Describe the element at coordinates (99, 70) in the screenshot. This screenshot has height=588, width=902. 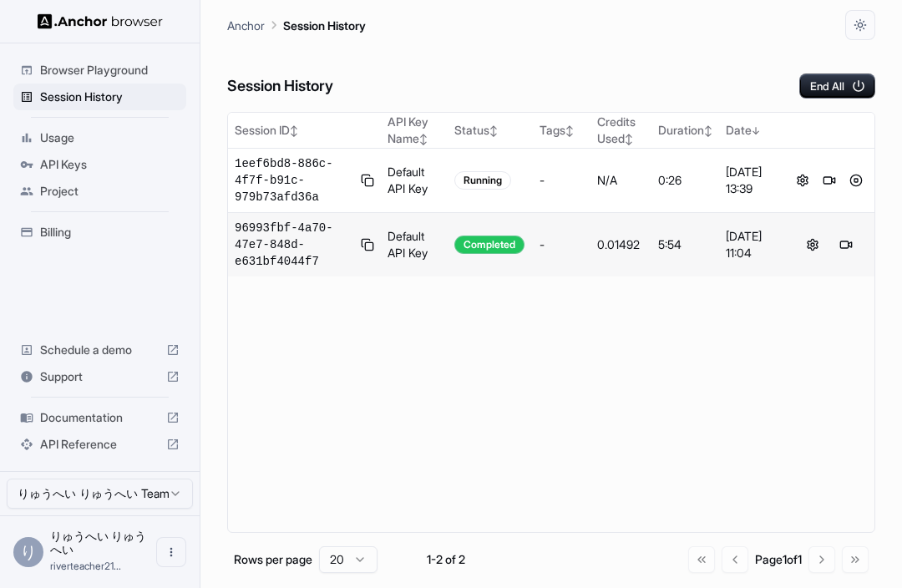
I see `div: Browser Playground` at that location.